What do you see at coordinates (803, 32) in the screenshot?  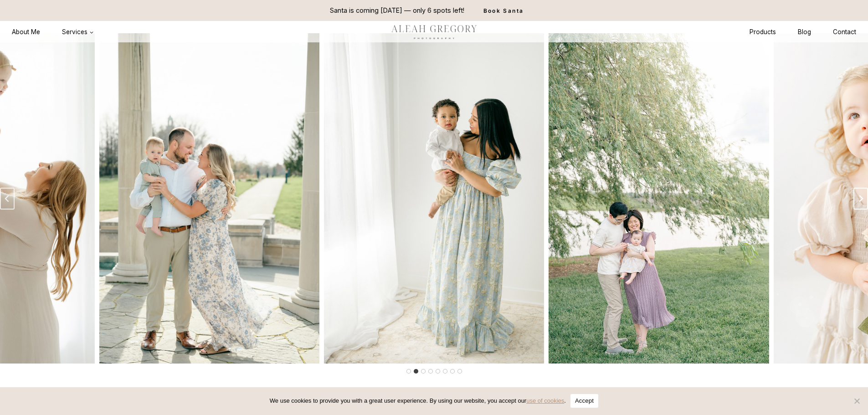 I see `nav: Secondary` at bounding box center [803, 32].